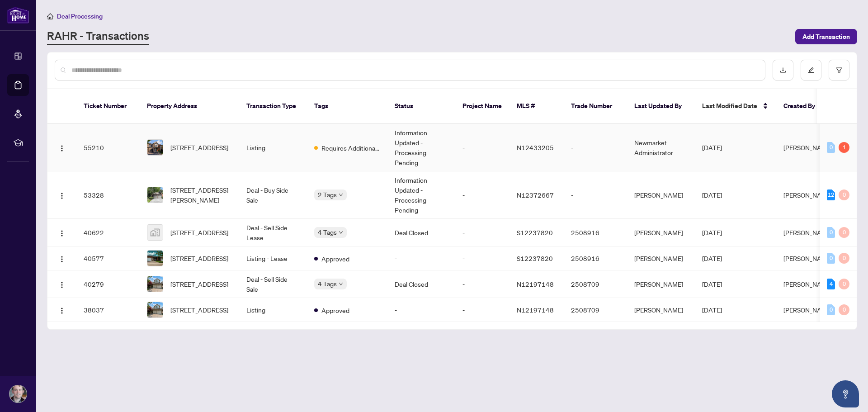  Describe the element at coordinates (273, 310) in the screenshot. I see `td: Listing` at that location.